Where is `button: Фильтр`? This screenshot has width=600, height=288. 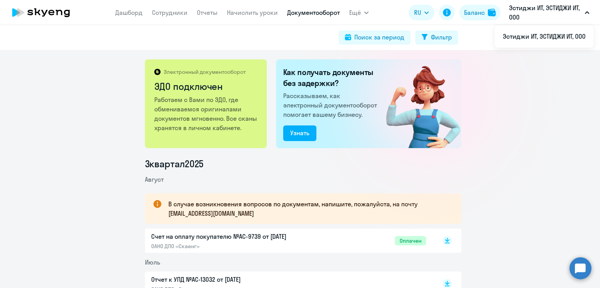 button: Фильтр is located at coordinates (437, 38).